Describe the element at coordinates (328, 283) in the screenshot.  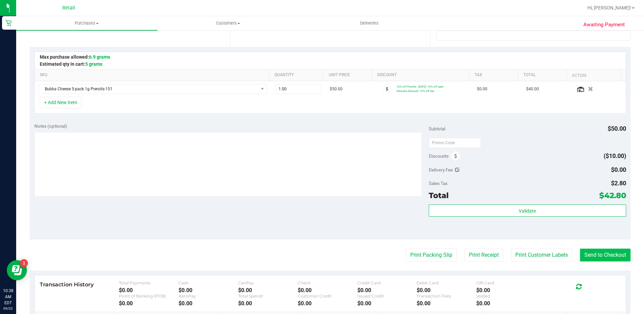
I see `div: Check` at that location.